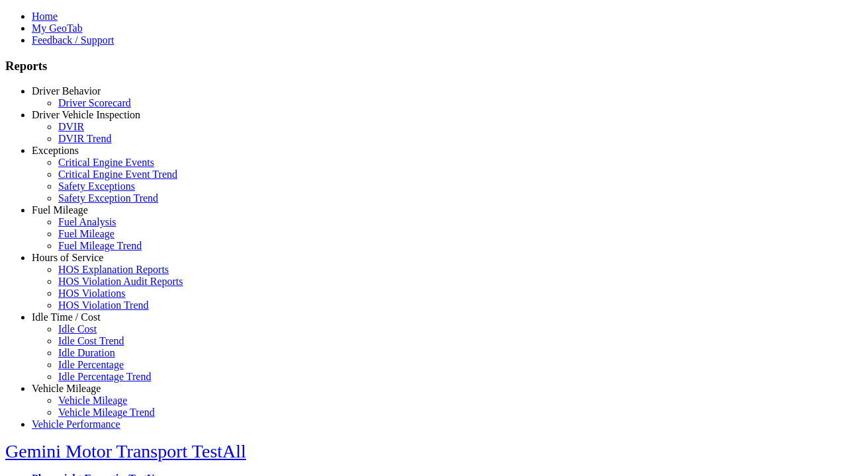 The image size is (847, 476). What do you see at coordinates (120, 281) in the screenshot?
I see `a: HOS Violation Audit Reports` at bounding box center [120, 281].